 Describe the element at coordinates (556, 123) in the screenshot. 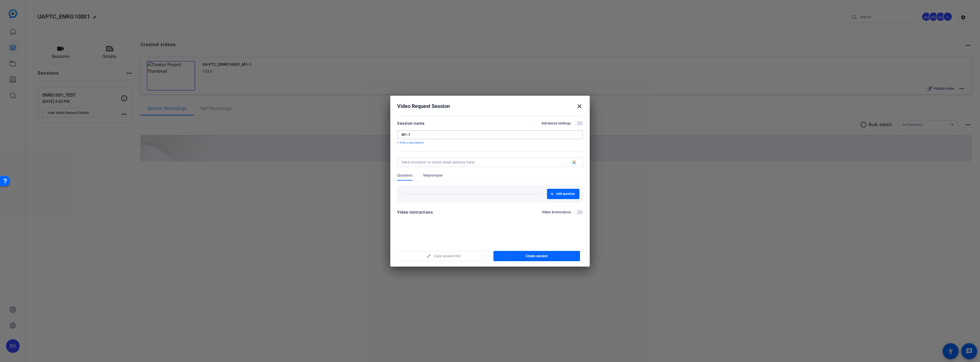

I see `h2: Advanced settings` at that location.